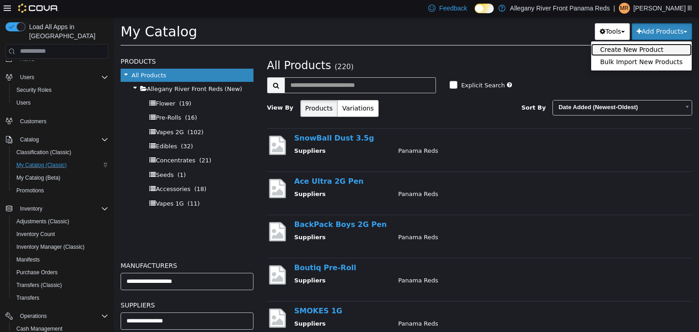 This screenshot has width=699, height=332. I want to click on span: (32), so click(73, 129).